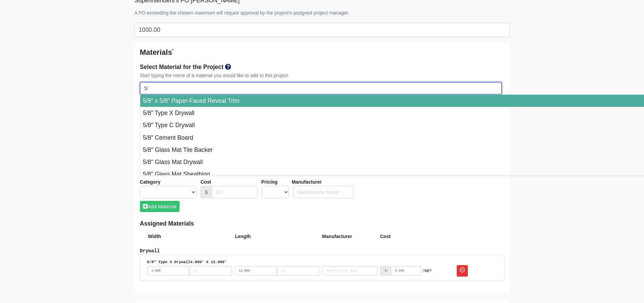 The height and width of the screenshot is (303, 644). Describe the element at coordinates (242, 236) in the screenshot. I see `strong: Length` at that location.